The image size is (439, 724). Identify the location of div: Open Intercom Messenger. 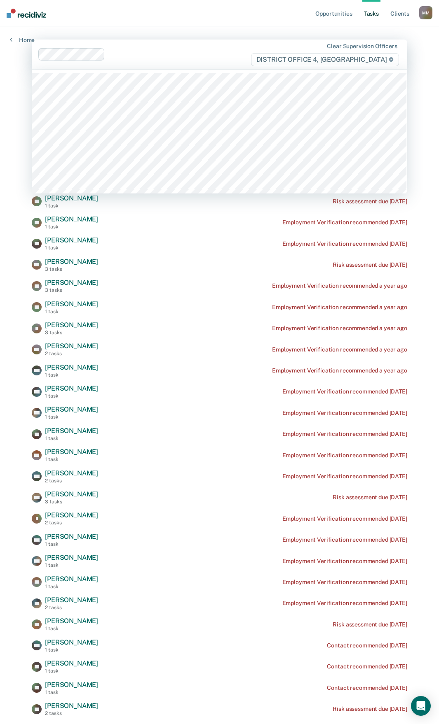
(420, 706).